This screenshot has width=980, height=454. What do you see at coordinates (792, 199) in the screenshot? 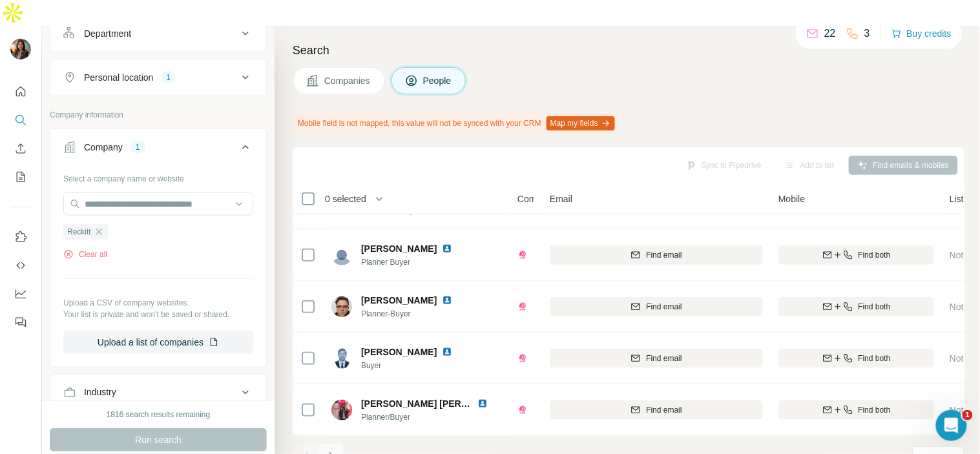
I see `span: Mobile` at bounding box center [792, 199].